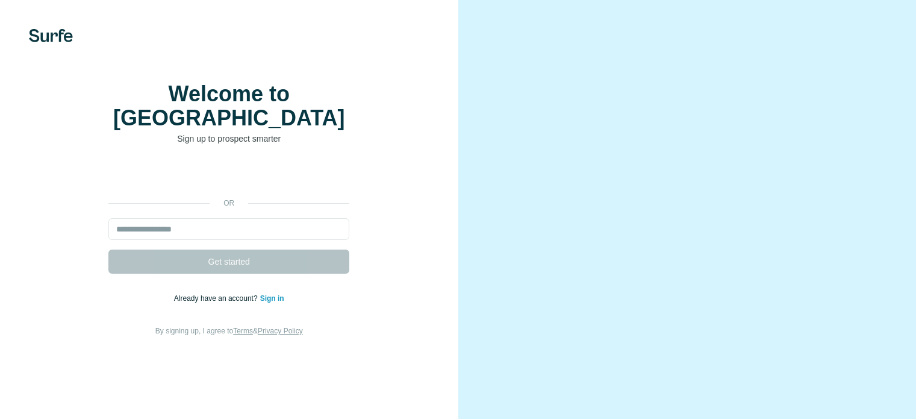  Describe the element at coordinates (243, 331) in the screenshot. I see `a: Terms` at that location.